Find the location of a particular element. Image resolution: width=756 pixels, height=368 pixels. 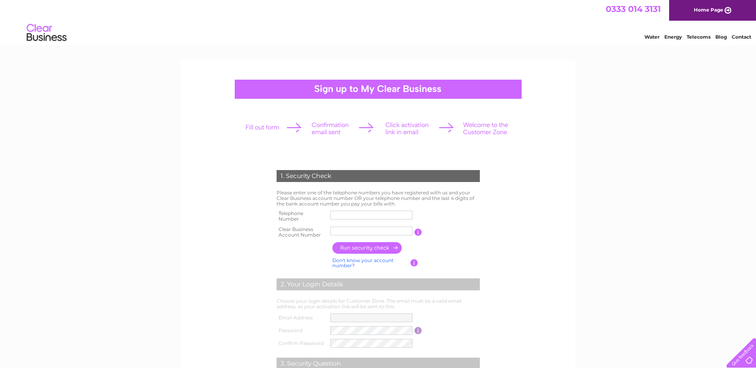

div: 1. Security Check is located at coordinates (378, 176).